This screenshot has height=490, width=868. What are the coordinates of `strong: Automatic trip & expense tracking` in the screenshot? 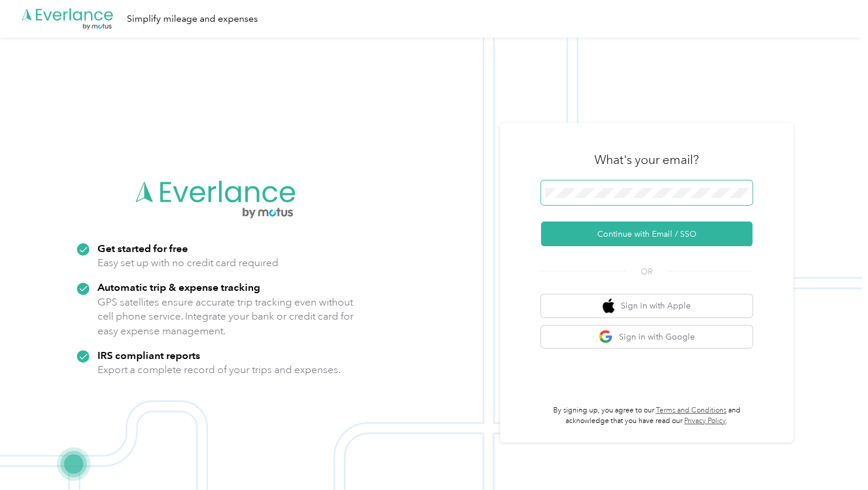 It's located at (178, 287).